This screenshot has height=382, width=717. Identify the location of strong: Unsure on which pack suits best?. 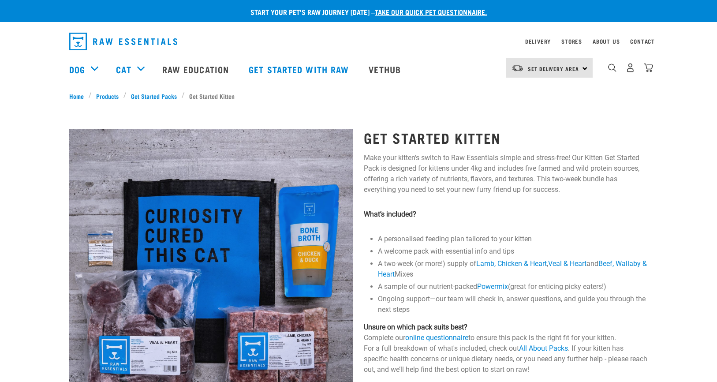
(415, 327).